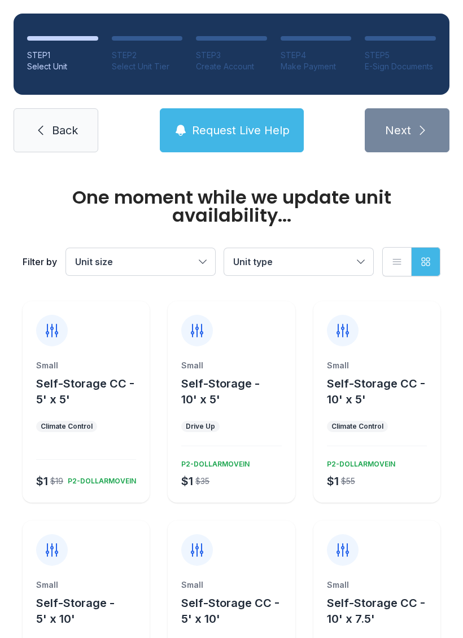 The image size is (463, 638). Describe the element at coordinates (90, 392) in the screenshot. I see `button: Self-Storage CC - 5' x 5'` at that location.